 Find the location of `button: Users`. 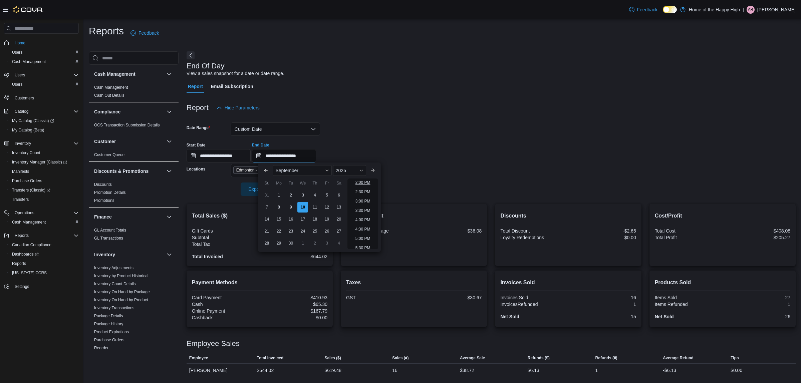

button: Users is located at coordinates (20, 75).